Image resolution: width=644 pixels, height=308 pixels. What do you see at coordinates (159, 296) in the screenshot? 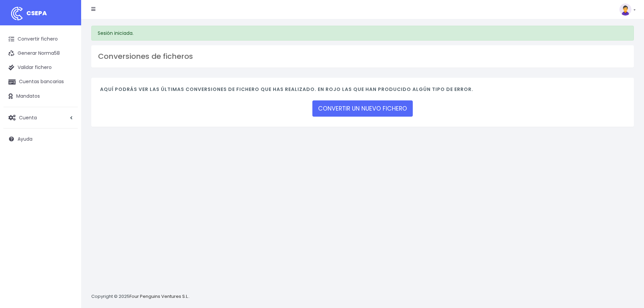
I see `a: Four Penguins Ventures S.L.` at bounding box center [159, 296].